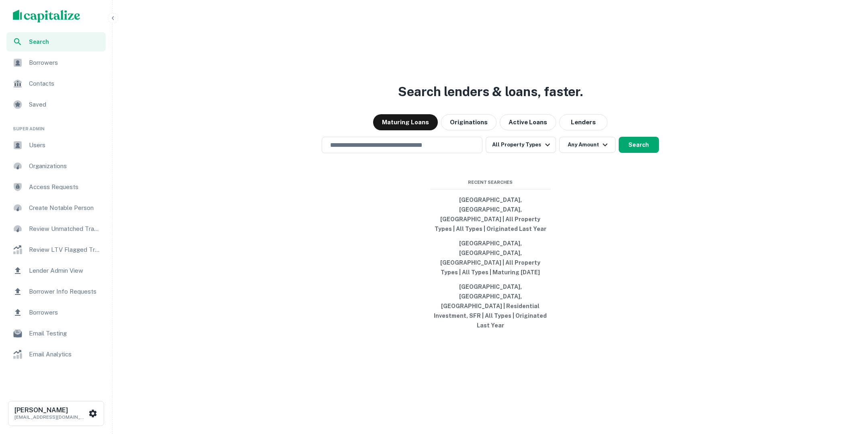  Describe the element at coordinates (65, 166) in the screenshot. I see `span: Organizations` at that location.